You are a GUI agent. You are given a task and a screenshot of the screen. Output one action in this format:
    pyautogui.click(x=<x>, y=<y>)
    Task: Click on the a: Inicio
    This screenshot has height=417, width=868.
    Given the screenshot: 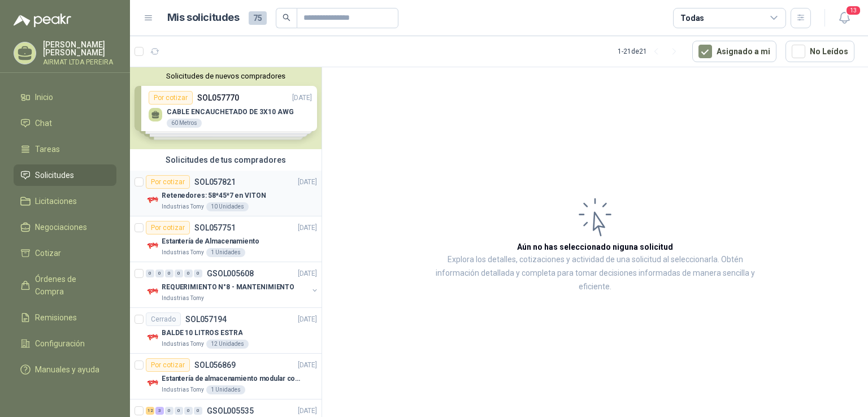 What is the action you would take?
    pyautogui.click(x=65, y=97)
    